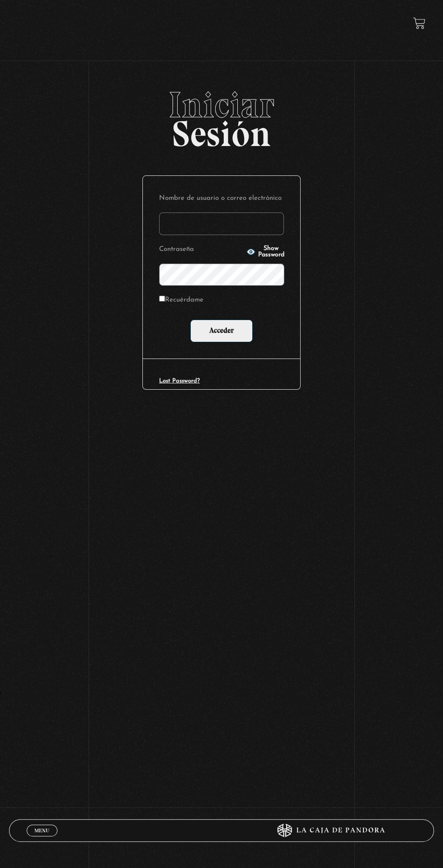 The image size is (443, 868). I want to click on label: Nombre de usuario o correo electrónico, so click(222, 198).